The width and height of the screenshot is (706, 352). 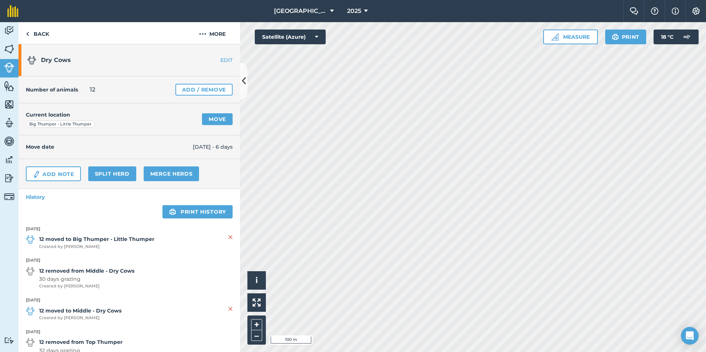 I want to click on a: Print history, so click(x=197, y=212).